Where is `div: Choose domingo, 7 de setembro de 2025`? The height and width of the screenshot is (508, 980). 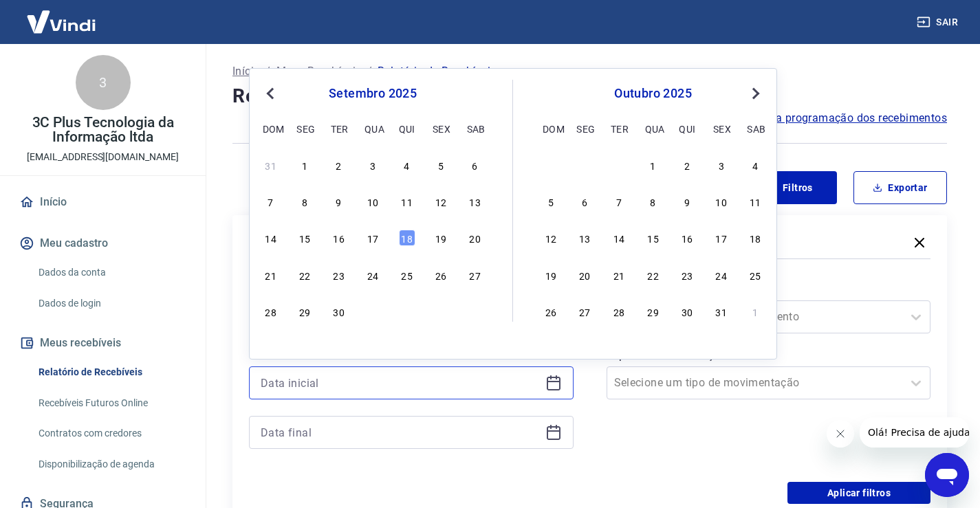 div: Choose domingo, 7 de setembro de 2025 is located at coordinates (271, 202).